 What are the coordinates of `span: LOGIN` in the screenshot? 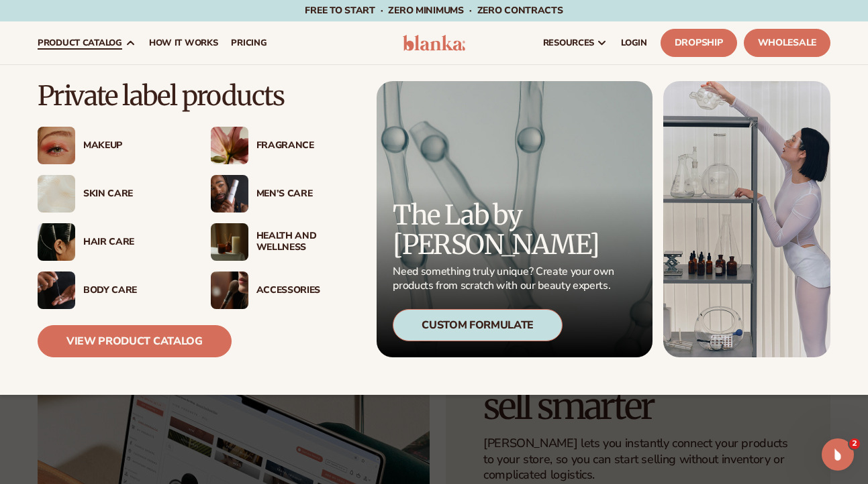 It's located at (634, 43).